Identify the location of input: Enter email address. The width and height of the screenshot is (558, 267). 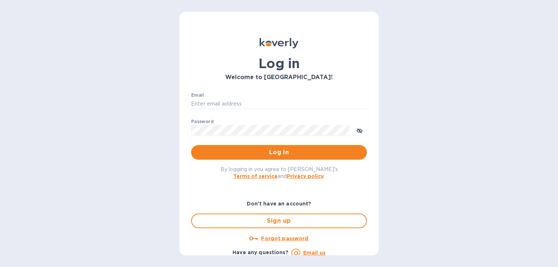
(279, 104).